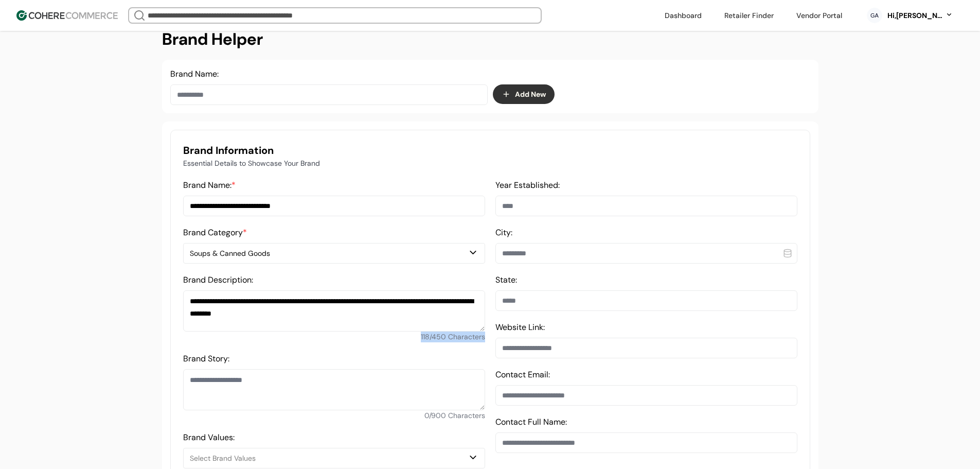 This screenshot has width=980, height=469. I want to click on label: State:, so click(507, 280).